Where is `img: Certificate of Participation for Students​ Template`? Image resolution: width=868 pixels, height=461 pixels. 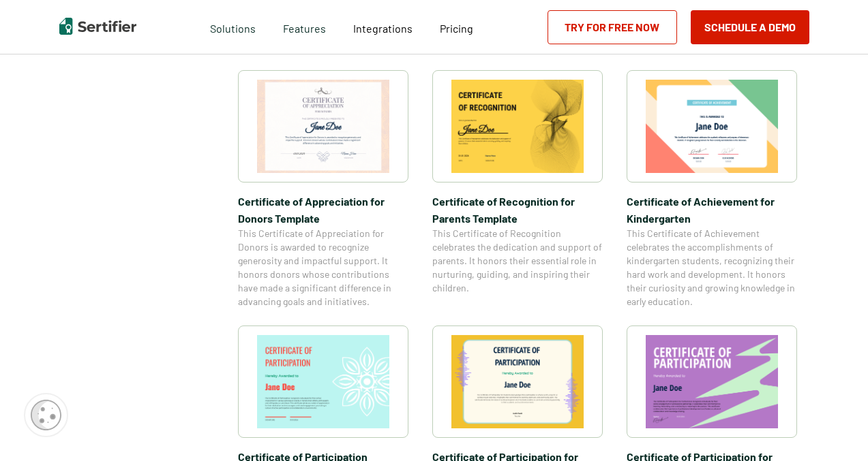
img: Certificate of Participation for Students​ Template is located at coordinates (517, 382).